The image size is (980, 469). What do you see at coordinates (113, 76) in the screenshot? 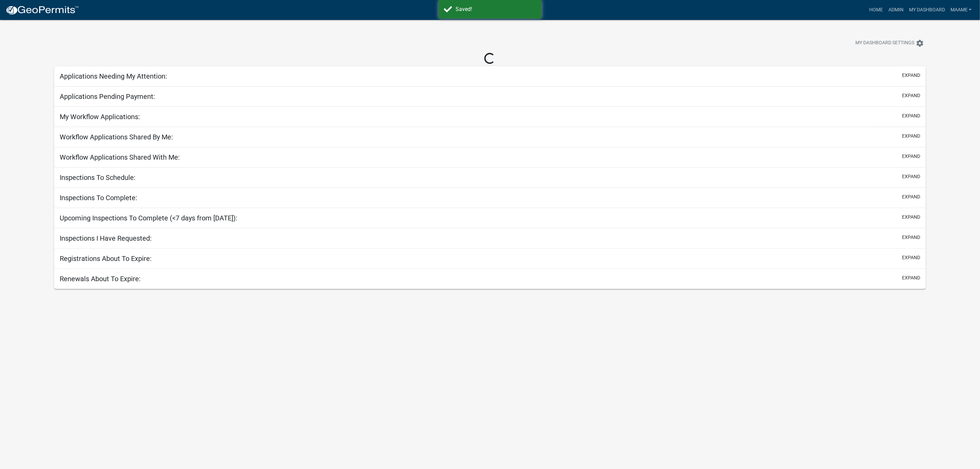
I see `h5: Applications Needing My Attention:` at bounding box center [113, 76].